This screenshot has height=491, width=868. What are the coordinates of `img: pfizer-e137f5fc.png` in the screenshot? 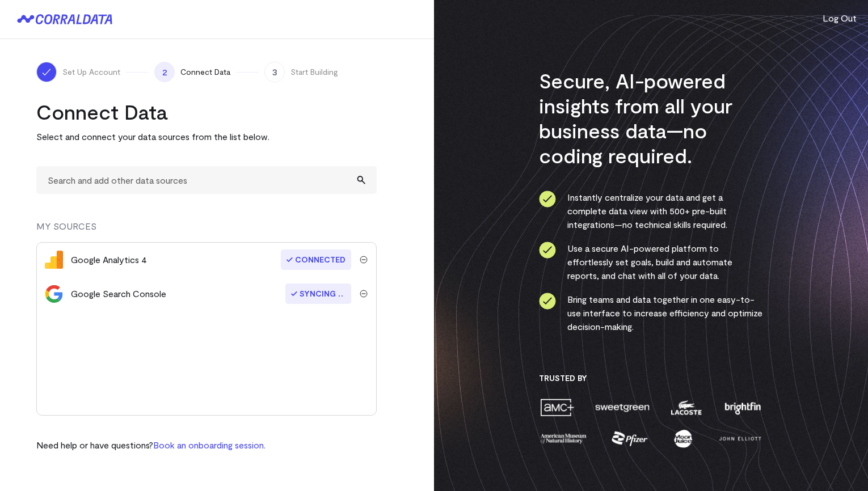 It's located at (630, 438).